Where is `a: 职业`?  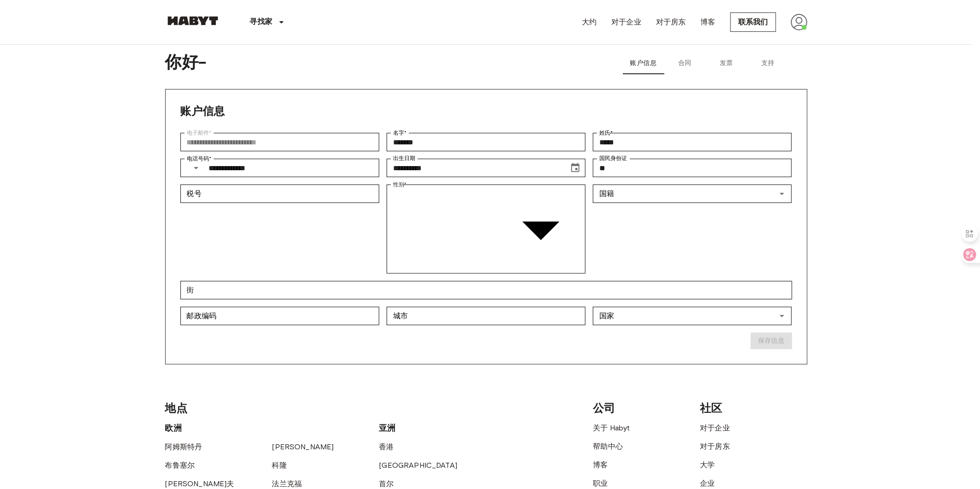
a: 职业 is located at coordinates (601, 483).